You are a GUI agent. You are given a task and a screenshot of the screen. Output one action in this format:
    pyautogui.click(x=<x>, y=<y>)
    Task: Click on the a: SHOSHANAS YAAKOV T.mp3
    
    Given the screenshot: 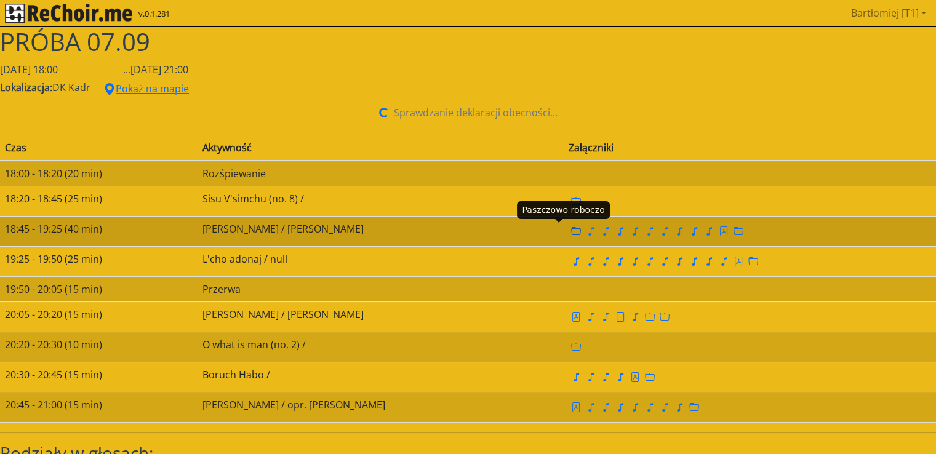 What is the action you would take?
    pyautogui.click(x=665, y=231)
    